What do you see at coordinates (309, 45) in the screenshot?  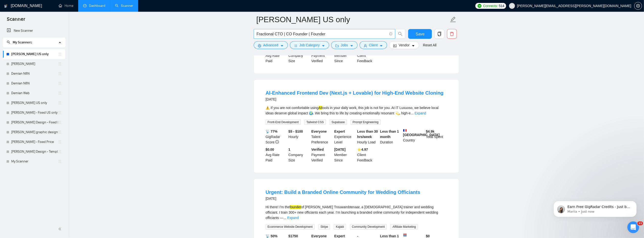 I see `button: barsJob Categorycaret-down` at bounding box center [309, 45].